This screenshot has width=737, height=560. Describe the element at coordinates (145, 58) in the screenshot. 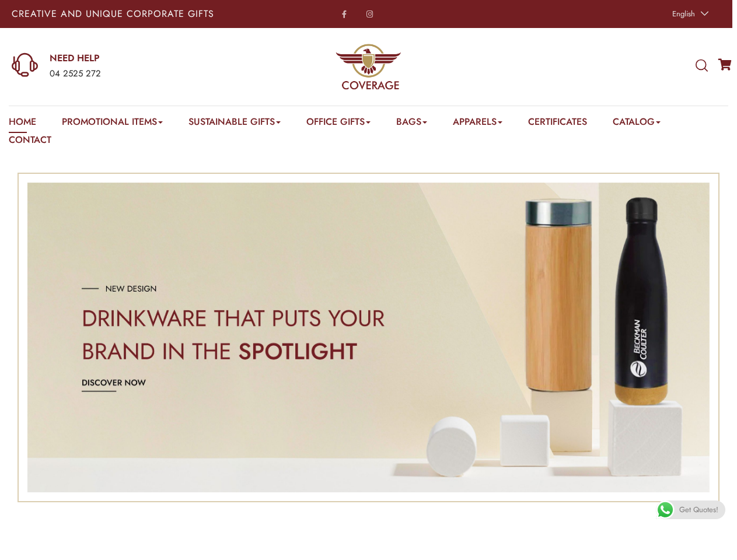

I see `h3: NEED HELP` at that location.